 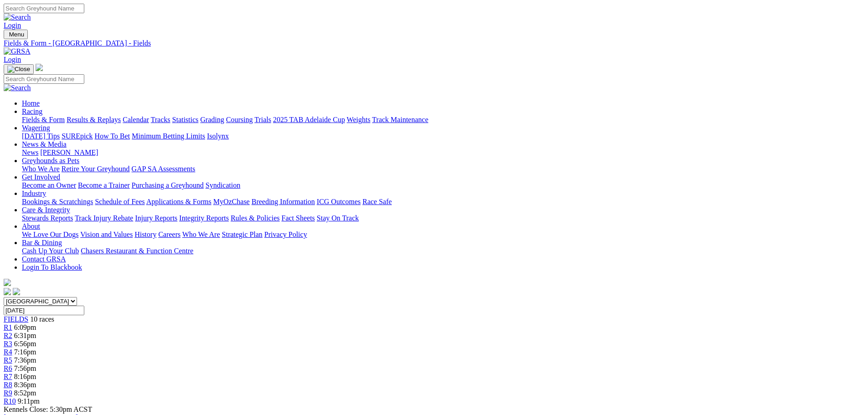 What do you see at coordinates (106, 234) in the screenshot?
I see `a: Vision and Values` at bounding box center [106, 234].